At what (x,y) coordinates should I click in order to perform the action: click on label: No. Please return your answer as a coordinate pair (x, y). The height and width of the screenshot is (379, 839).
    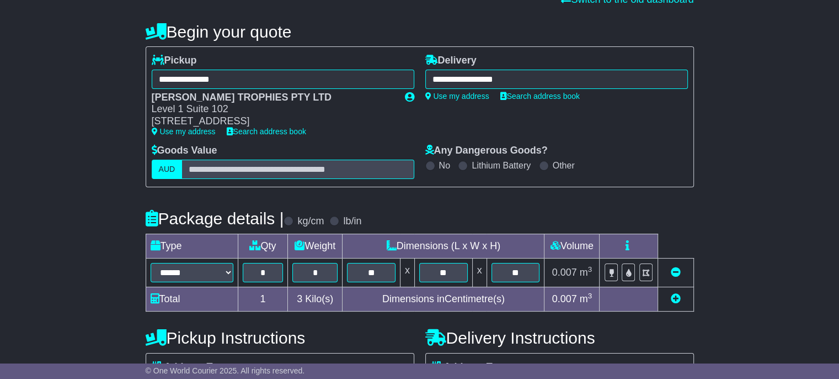
    Looking at the image, I should click on (445, 165).